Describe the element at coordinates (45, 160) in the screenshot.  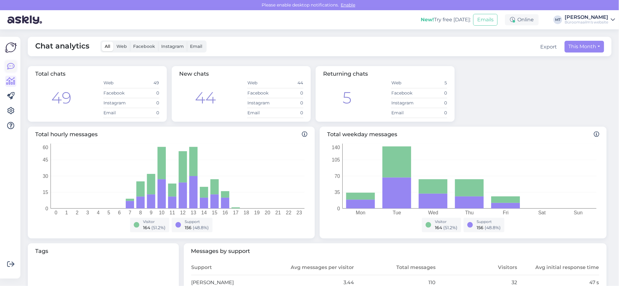
I see `tspan: 45` at that location.